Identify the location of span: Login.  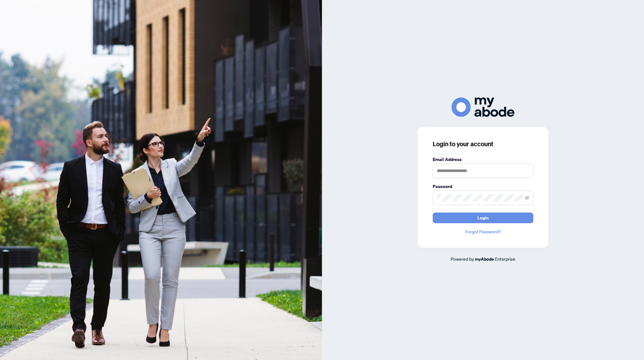
(483, 218).